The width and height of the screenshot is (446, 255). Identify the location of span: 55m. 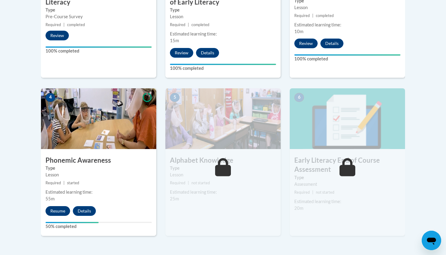
(50, 198).